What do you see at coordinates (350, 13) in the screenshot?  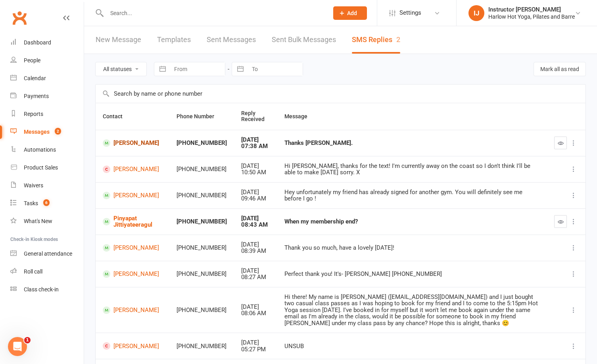 I see `button: Add` at bounding box center [350, 13].